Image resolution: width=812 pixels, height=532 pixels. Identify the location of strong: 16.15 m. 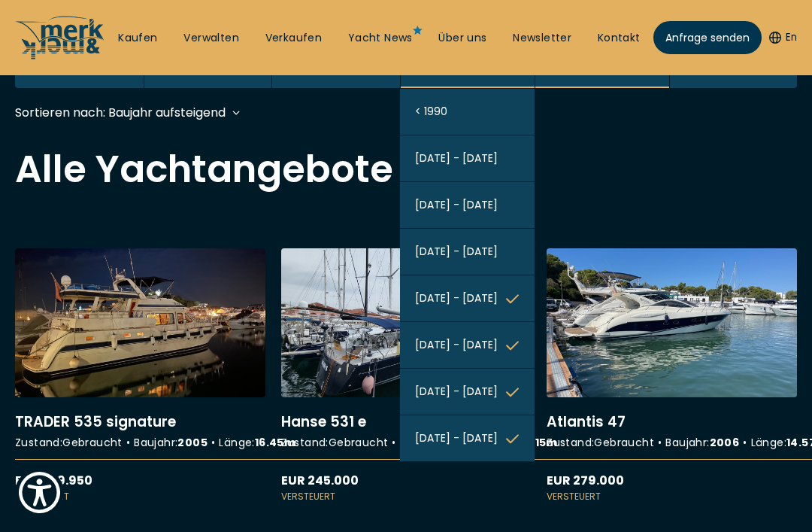
(538, 443).